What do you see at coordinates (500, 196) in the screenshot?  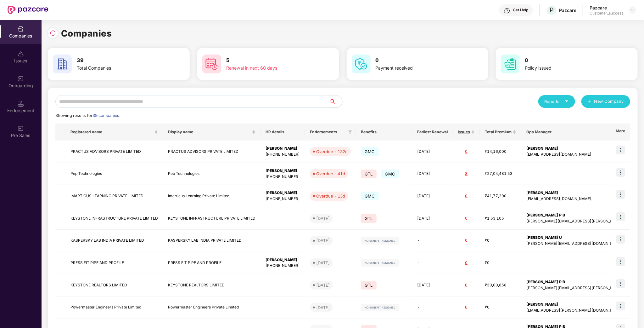 I see `div: ₹41,77,200` at bounding box center [500, 196].